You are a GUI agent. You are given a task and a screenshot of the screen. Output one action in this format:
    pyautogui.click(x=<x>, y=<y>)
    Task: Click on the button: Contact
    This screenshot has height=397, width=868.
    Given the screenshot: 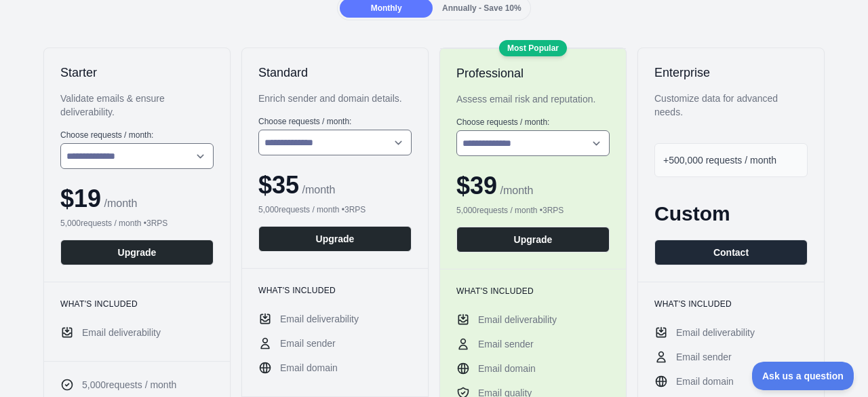 What is the action you would take?
    pyautogui.click(x=731, y=252)
    